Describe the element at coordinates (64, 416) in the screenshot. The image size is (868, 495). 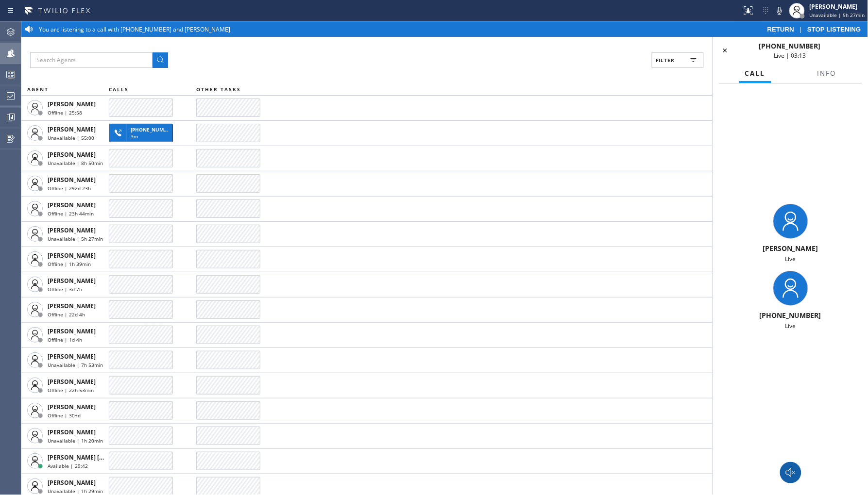
I see `span: Offline | 30+d` at that location.